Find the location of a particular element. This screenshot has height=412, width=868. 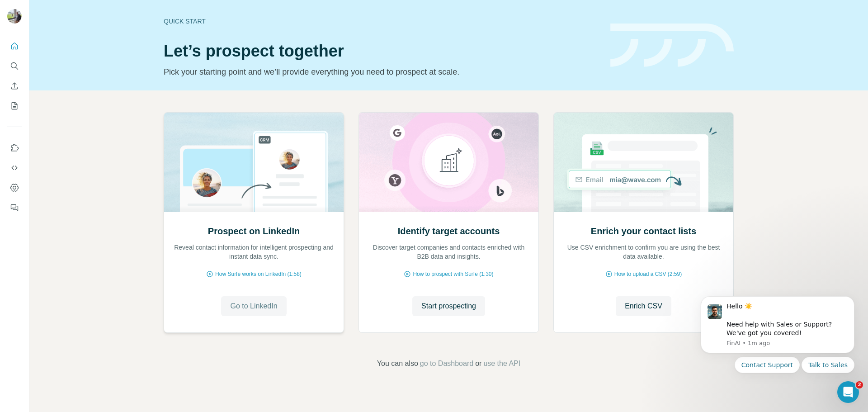

p: Reveal contact information for intelligent prospecting and instant data sync. is located at coordinates (253, 252).